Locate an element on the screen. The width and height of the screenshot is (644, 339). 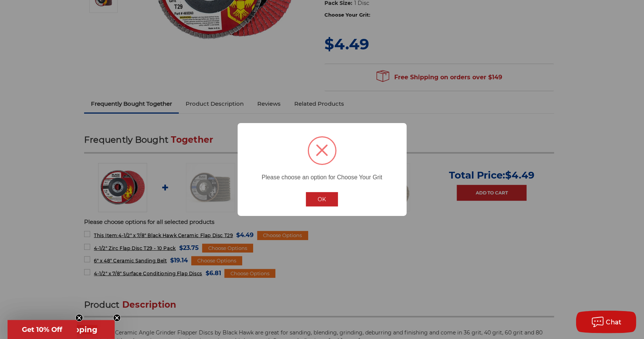
button: OK is located at coordinates (322, 200).